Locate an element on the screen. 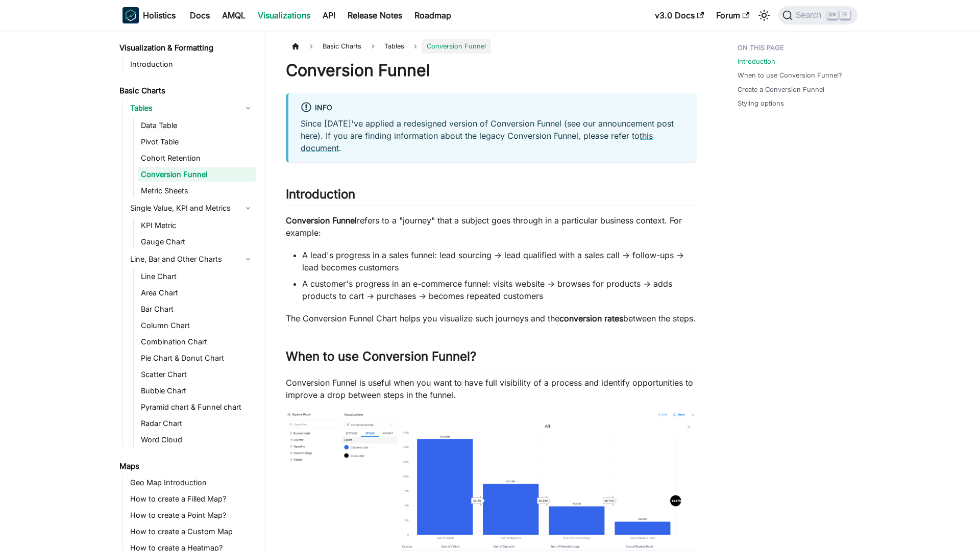 The width and height of the screenshot is (980, 551). a: Word Cloud is located at coordinates (197, 440).